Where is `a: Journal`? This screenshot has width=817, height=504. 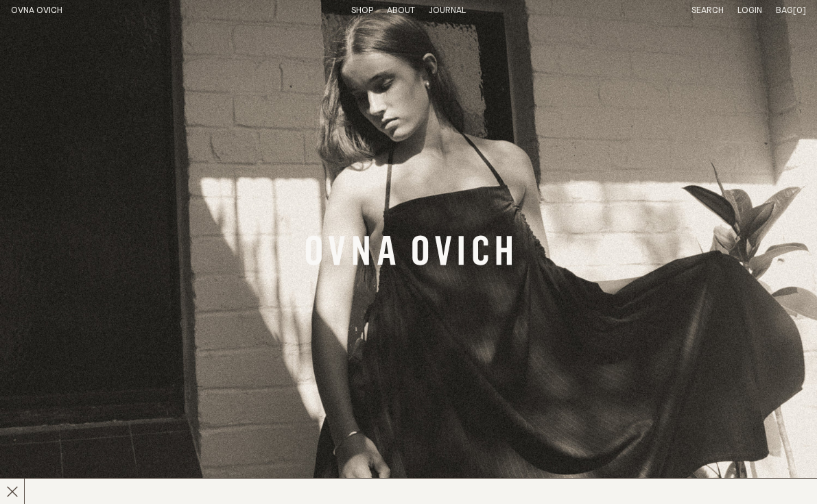 a: Journal is located at coordinates (447, 10).